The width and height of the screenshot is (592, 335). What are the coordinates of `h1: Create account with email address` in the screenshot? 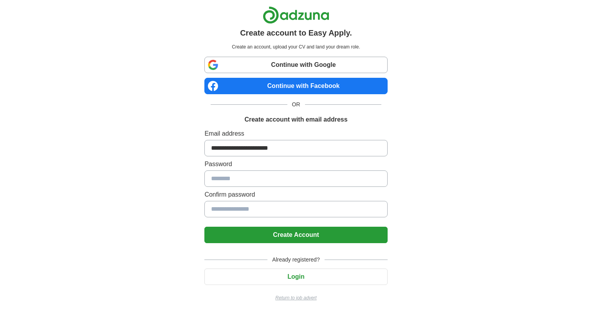 It's located at (295, 120).